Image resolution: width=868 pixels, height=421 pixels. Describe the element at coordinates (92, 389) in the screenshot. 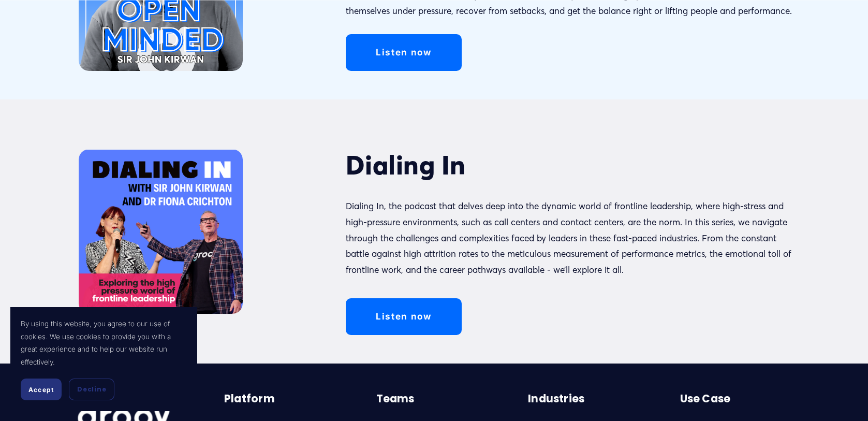

I see `button: Decline` at that location.